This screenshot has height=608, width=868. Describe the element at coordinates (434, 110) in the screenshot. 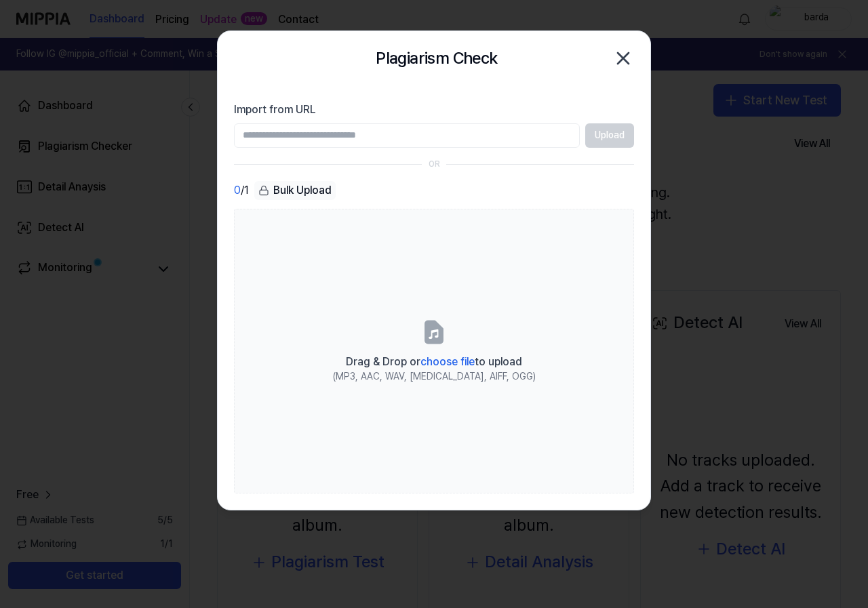

I see `label: Import from URL` at that location.